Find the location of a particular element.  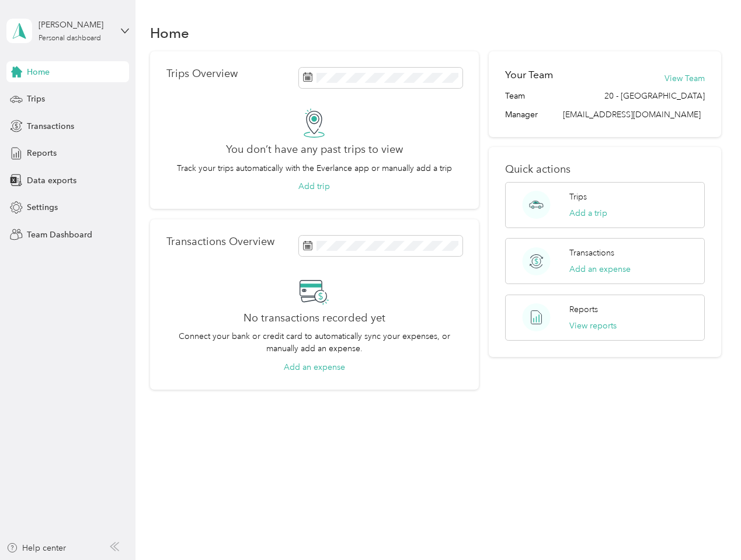

p: Transactions Overview is located at coordinates (220, 242).